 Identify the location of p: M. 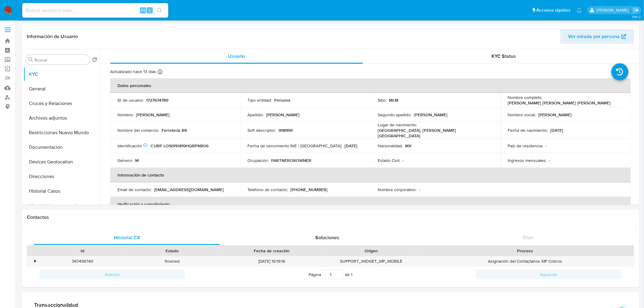
(137, 161).